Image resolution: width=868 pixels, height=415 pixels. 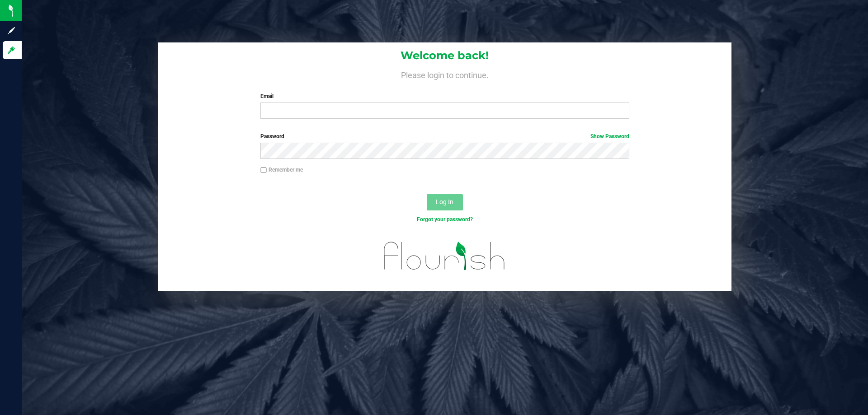 I want to click on span: Password, so click(x=272, y=136).